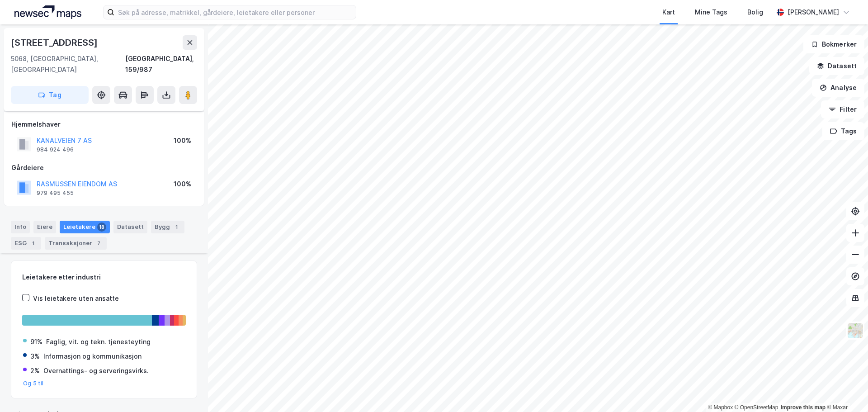 Image resolution: width=868 pixels, height=412 pixels. Describe the element at coordinates (755, 12) in the screenshot. I see `div: Bolig` at that location.